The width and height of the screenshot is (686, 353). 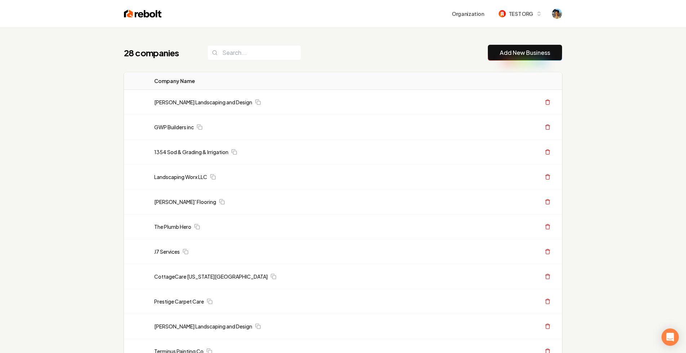 I want to click on a: GWP Builders inc, so click(x=174, y=127).